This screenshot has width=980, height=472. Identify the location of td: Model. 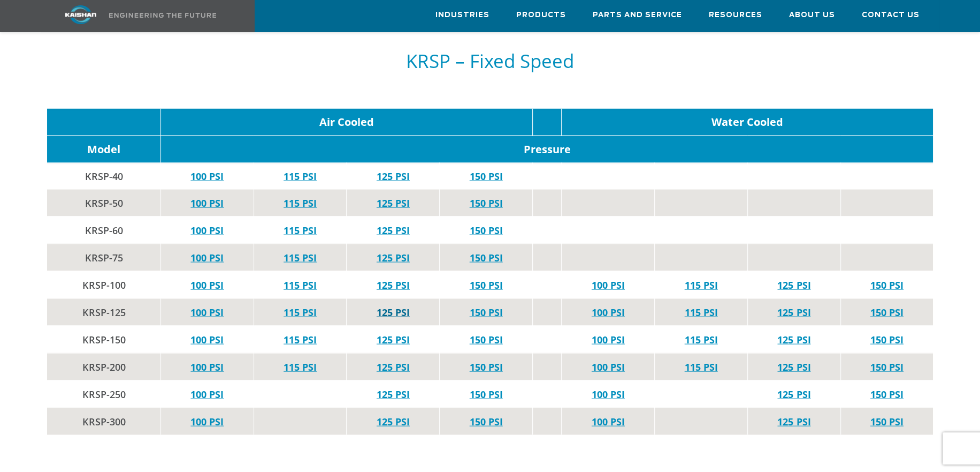
(104, 149).